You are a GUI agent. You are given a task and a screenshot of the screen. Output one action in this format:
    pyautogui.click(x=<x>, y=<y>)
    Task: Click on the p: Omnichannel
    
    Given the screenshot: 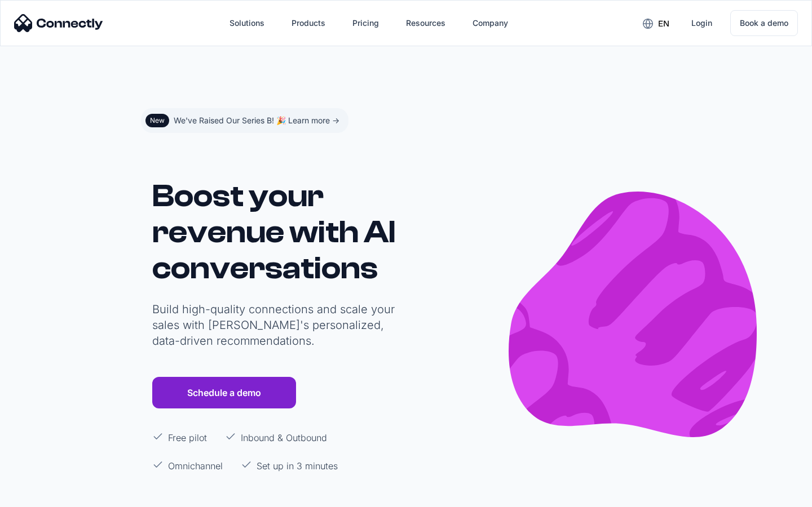 What is the action you would take?
    pyautogui.click(x=195, y=466)
    